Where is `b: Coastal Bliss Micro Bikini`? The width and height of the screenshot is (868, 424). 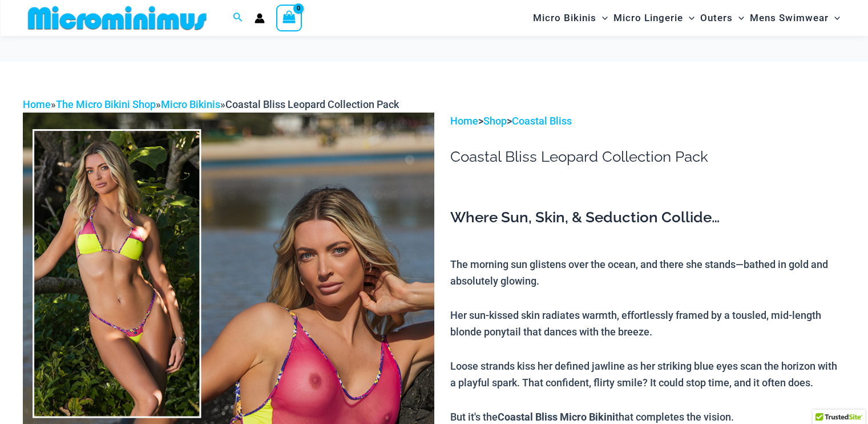
b: Coastal Bliss Micro Bikini is located at coordinates (557, 416).